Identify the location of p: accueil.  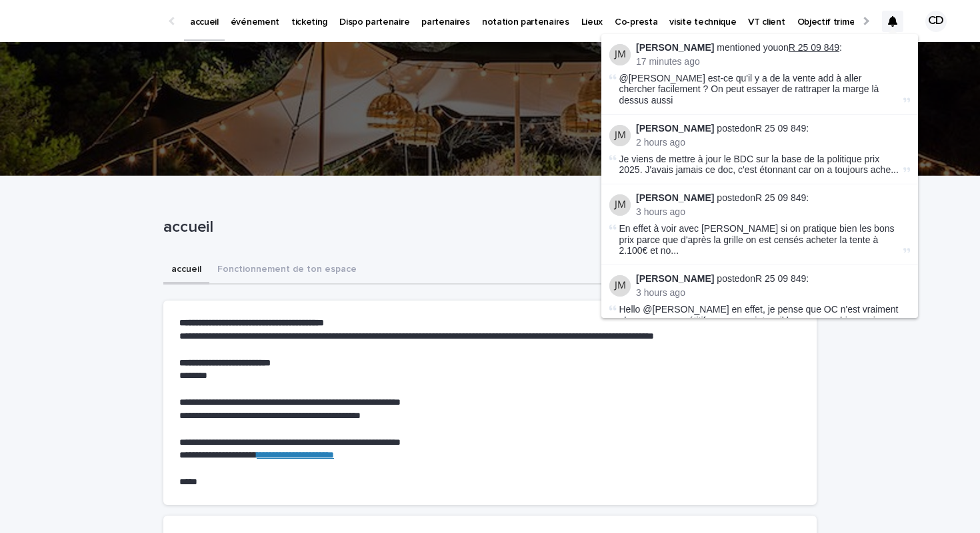
(488, 227).